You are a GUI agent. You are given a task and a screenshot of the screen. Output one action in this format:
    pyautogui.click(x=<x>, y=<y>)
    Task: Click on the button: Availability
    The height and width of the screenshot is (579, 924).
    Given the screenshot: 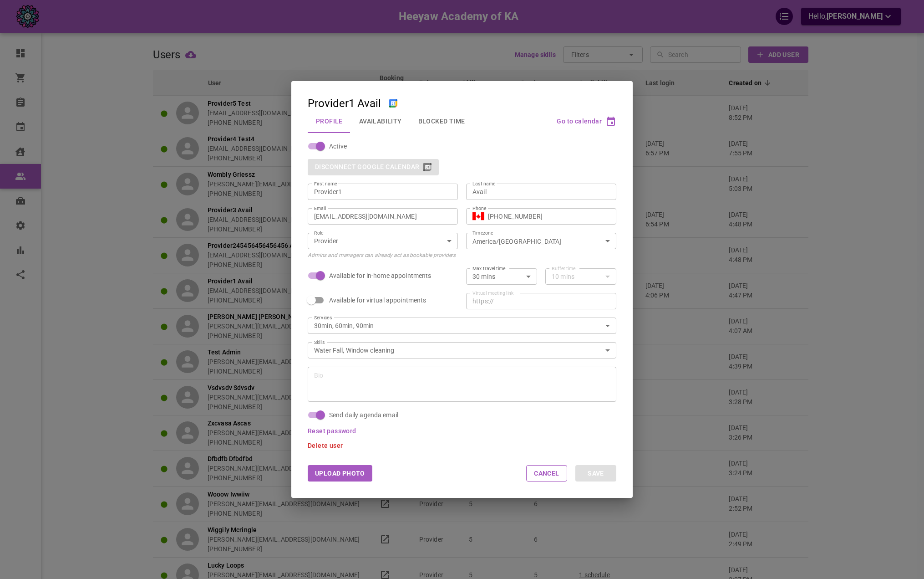 What is the action you would take?
    pyautogui.click(x=380, y=121)
    